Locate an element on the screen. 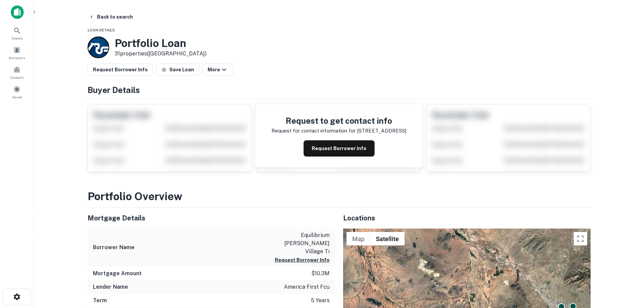  h6: Borrower Name is located at coordinates (114, 248).